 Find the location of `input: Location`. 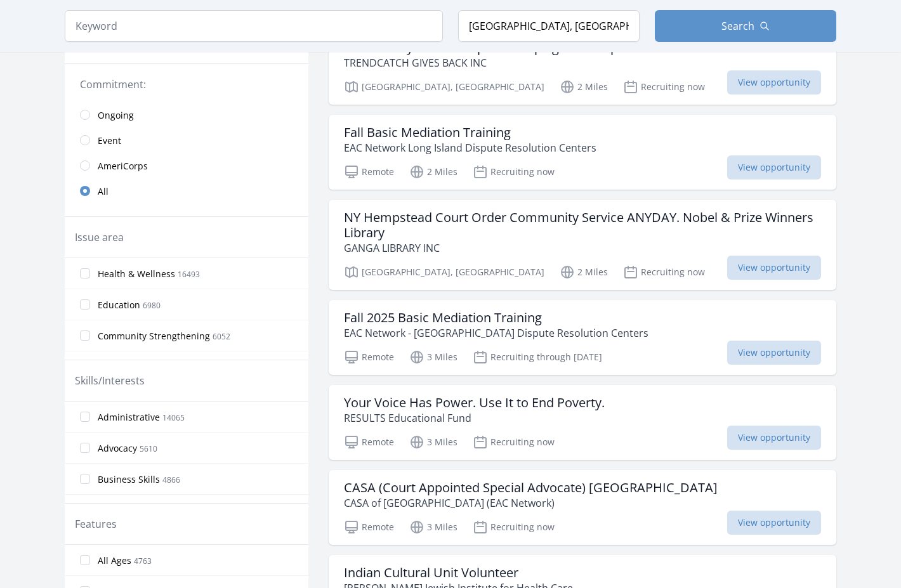

input: Location is located at coordinates (549, 26).